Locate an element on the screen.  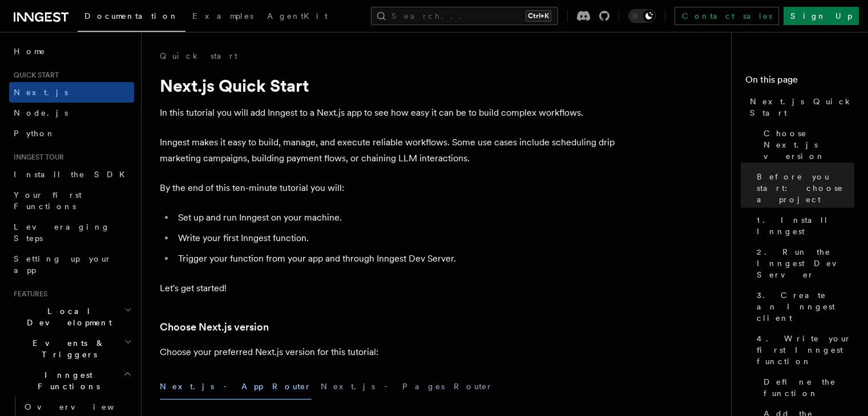
span: Node.js is located at coordinates (41, 113).